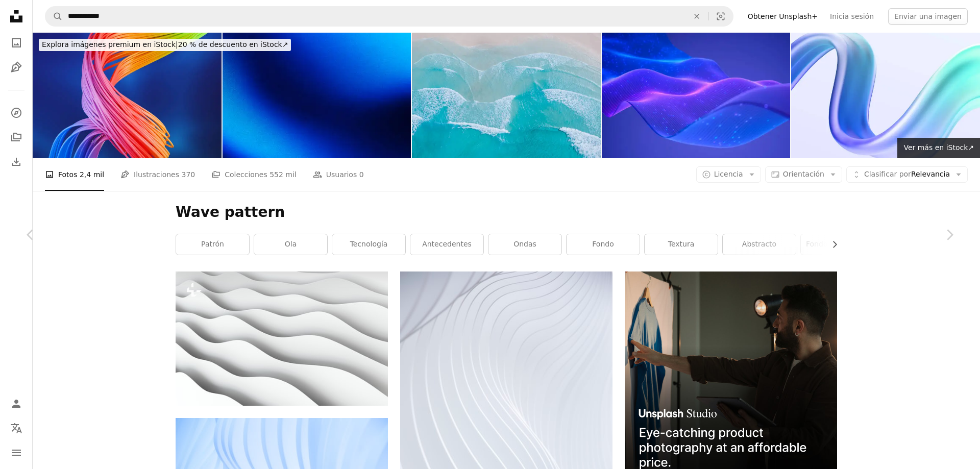 The width and height of the screenshot is (980, 469). What do you see at coordinates (317, 96) in the screenshot?
I see `img: Fondo abstracto blanco azul marino oscuro azul cobalto. Degradado de color ombre. Malla de grano ...` at bounding box center [317, 96].